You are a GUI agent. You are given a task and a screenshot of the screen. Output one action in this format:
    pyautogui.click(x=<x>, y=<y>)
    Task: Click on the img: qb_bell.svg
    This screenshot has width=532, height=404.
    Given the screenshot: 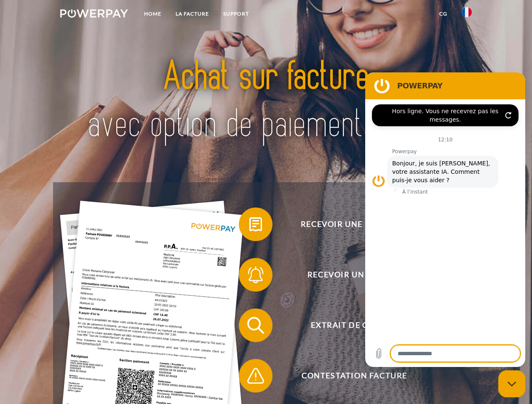 What is the action you would take?
    pyautogui.click(x=256, y=275)
    